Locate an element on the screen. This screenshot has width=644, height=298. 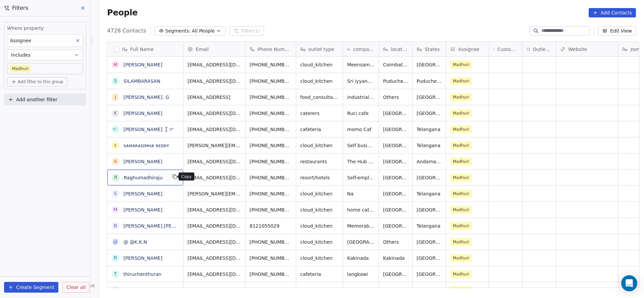
p: Copy is located at coordinates (186, 177).